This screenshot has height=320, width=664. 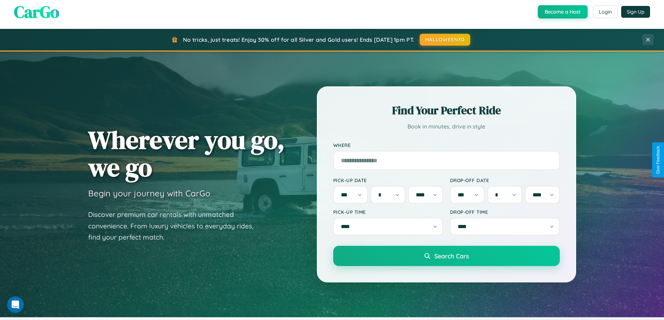 I want to click on h1: Wherever you go, we go, so click(x=186, y=154).